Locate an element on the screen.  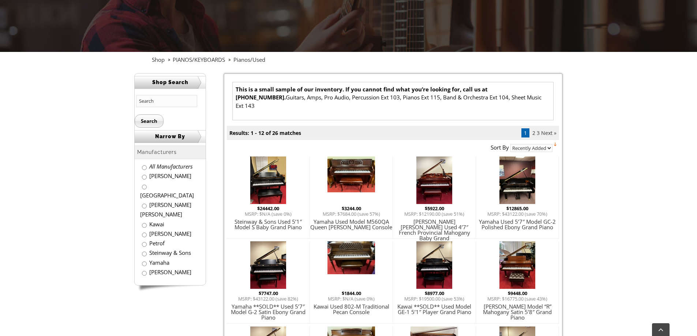
b: This is a small sample of our inventory. If you cannot find what you’re looking for, call us at [... is located at coordinates (361, 93).